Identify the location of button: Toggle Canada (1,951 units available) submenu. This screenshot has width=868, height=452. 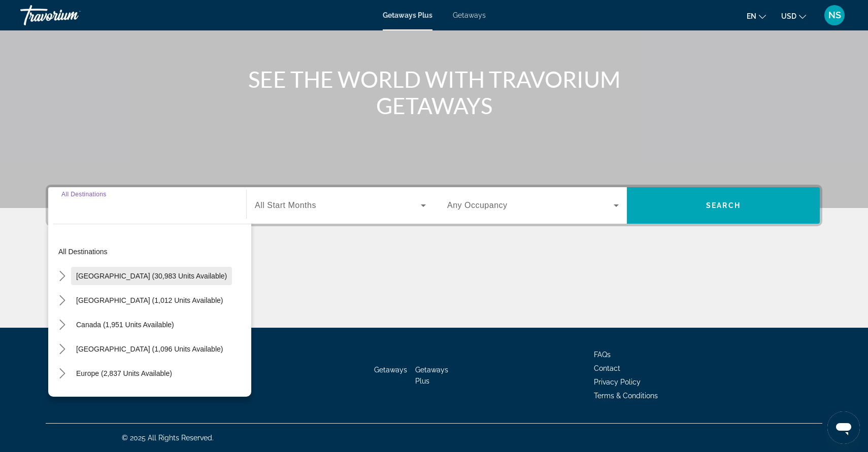
(62, 325).